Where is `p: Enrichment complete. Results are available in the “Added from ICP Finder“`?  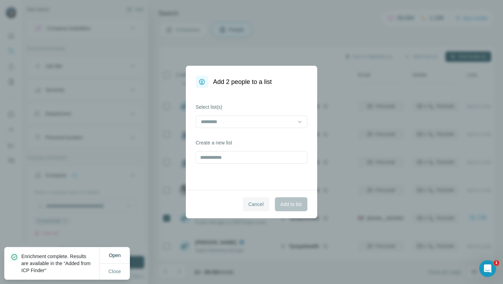 p: Enrichment complete. Results are available in the “Added from ICP Finder“ is located at coordinates (60, 263).